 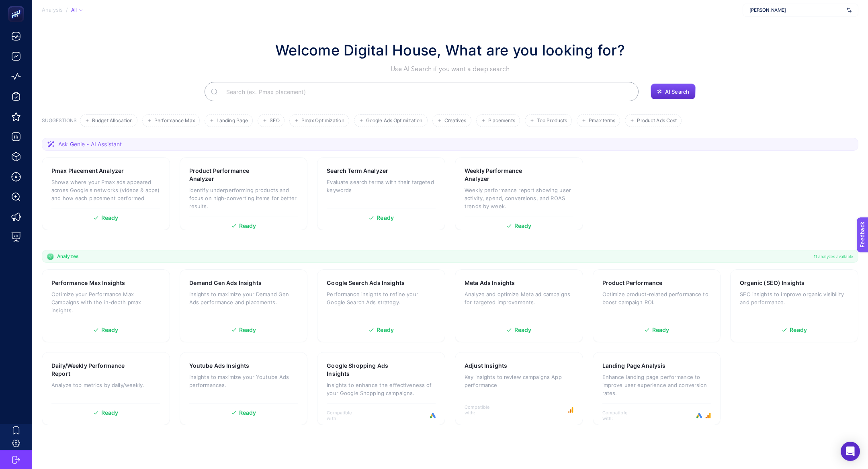 I want to click on span: Ask Genie - AI Assistant, so click(x=90, y=145).